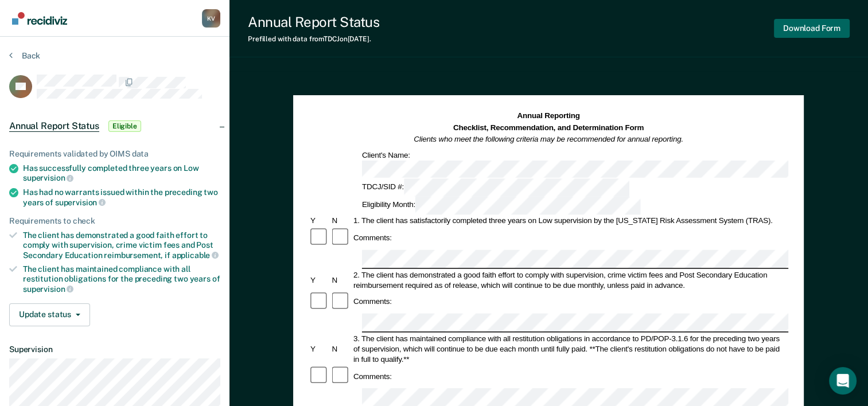 The image size is (868, 406). Describe the element at coordinates (122, 173) in the screenshot. I see `div: Has successfully completed three years on Low` at that location.